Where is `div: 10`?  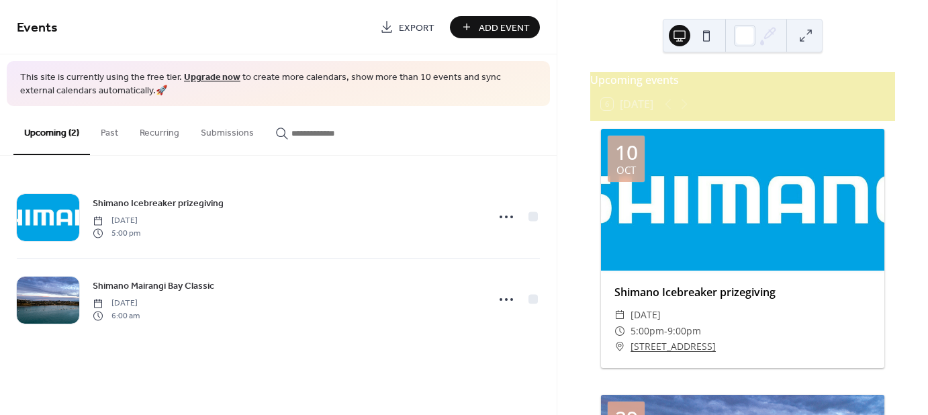 div: 10 is located at coordinates (627, 153).